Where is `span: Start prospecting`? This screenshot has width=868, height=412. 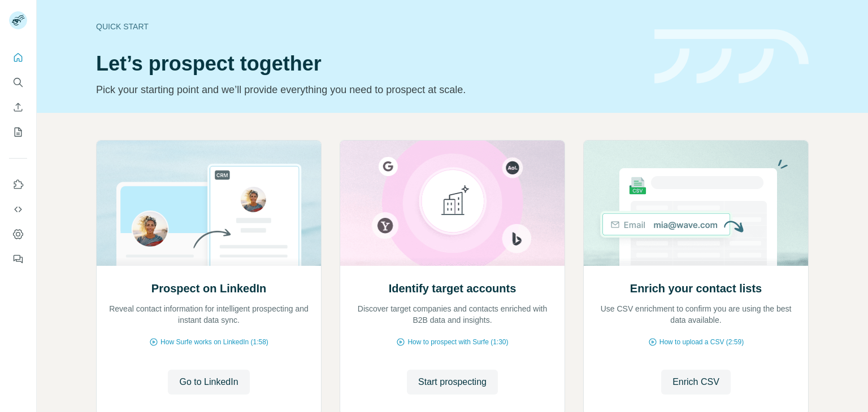
span: Start prospecting is located at coordinates (452, 382).